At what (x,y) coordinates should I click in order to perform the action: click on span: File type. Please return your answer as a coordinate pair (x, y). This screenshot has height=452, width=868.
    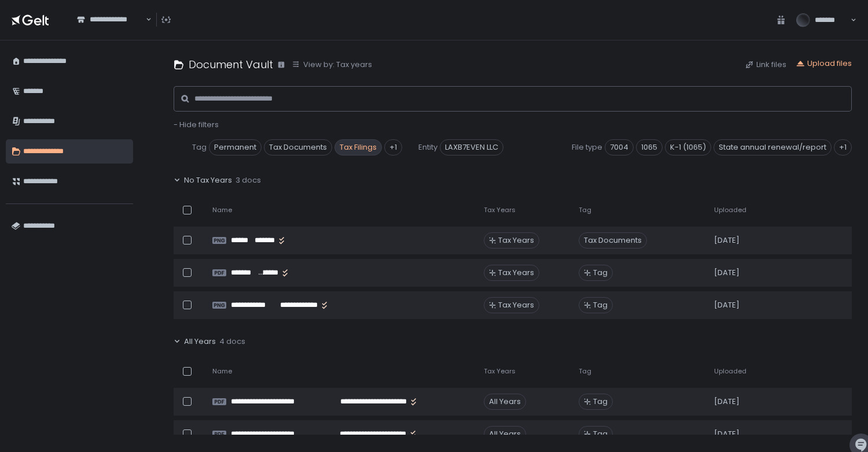
    Looking at the image, I should click on (587, 147).